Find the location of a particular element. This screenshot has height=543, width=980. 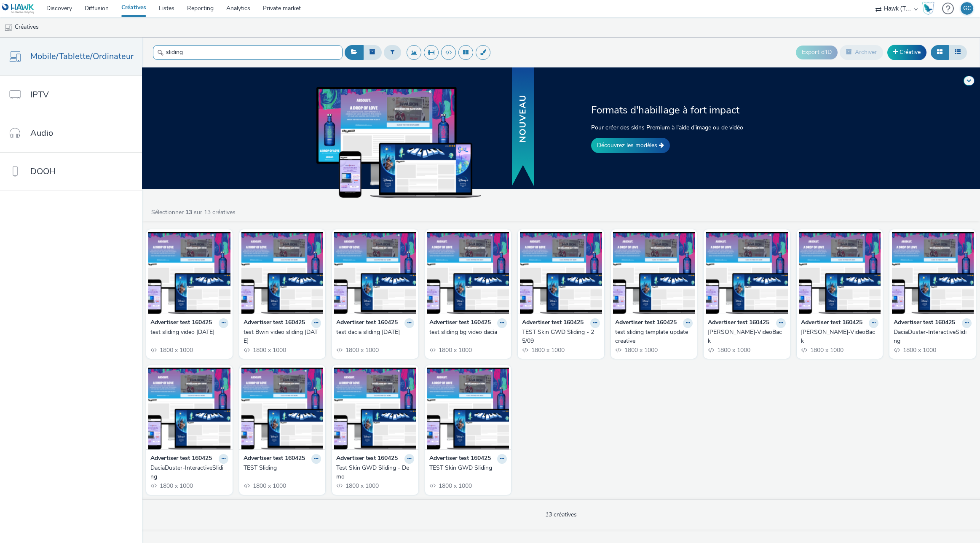

button: Grille is located at coordinates (940, 52).